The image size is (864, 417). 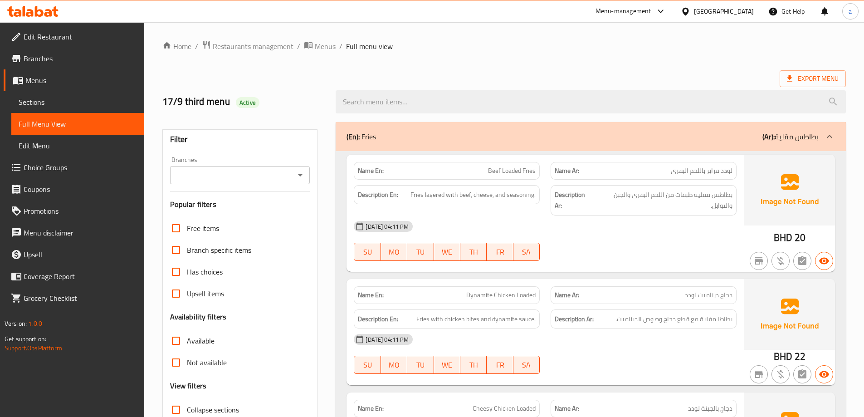 What do you see at coordinates (74, 189) in the screenshot?
I see `a: Coupons` at bounding box center [74, 189].